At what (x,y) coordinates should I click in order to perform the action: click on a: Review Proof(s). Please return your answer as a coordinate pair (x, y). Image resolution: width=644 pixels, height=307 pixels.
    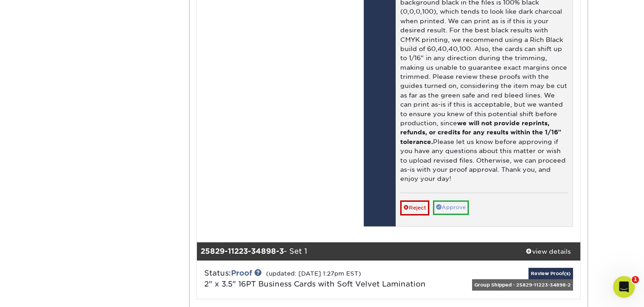
    Looking at the image, I should click on (551, 273).